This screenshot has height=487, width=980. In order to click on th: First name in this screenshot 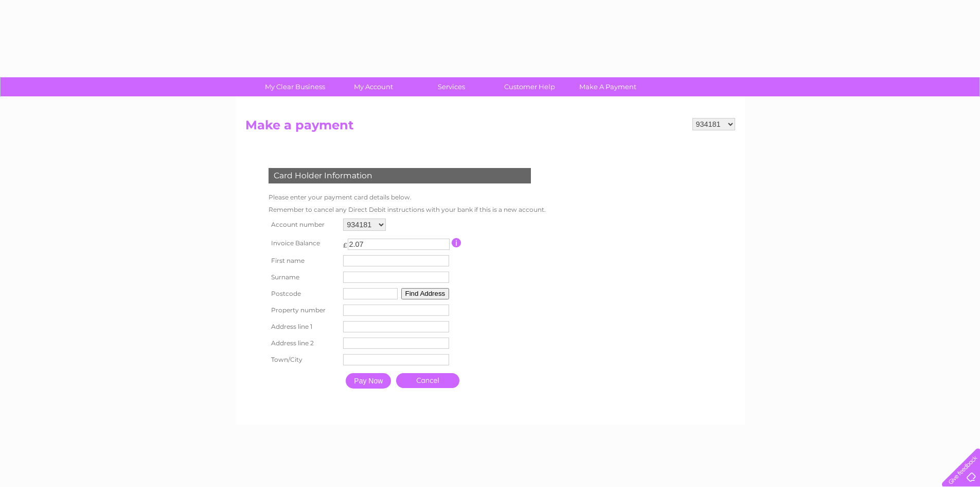, I will do `click(304, 261)`.